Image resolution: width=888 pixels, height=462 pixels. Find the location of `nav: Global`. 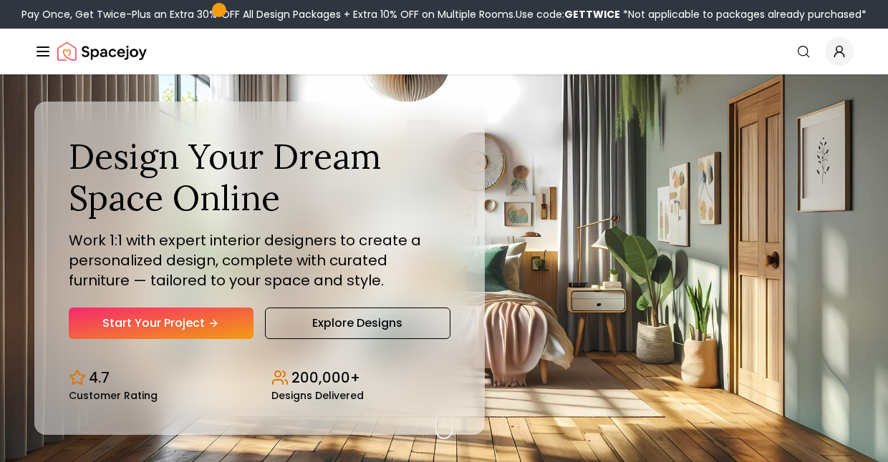

nav: Global is located at coordinates (444, 52).